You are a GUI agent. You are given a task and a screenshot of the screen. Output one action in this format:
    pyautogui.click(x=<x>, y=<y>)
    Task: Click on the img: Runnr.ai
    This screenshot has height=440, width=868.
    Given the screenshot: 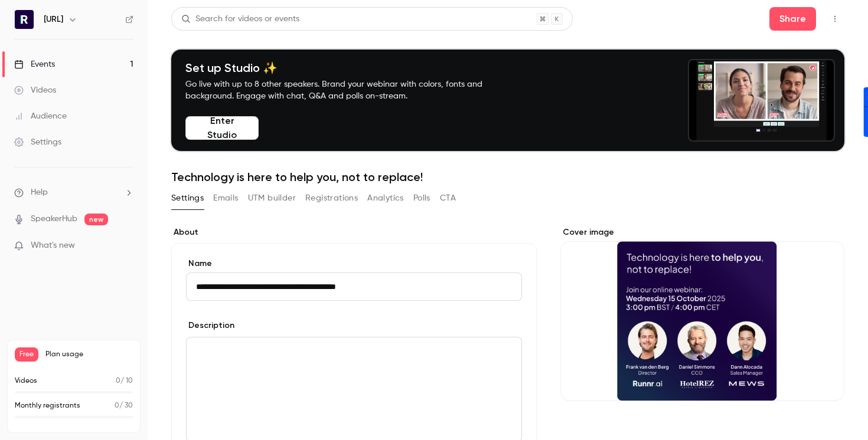 What is the action you would take?
    pyautogui.click(x=24, y=19)
    